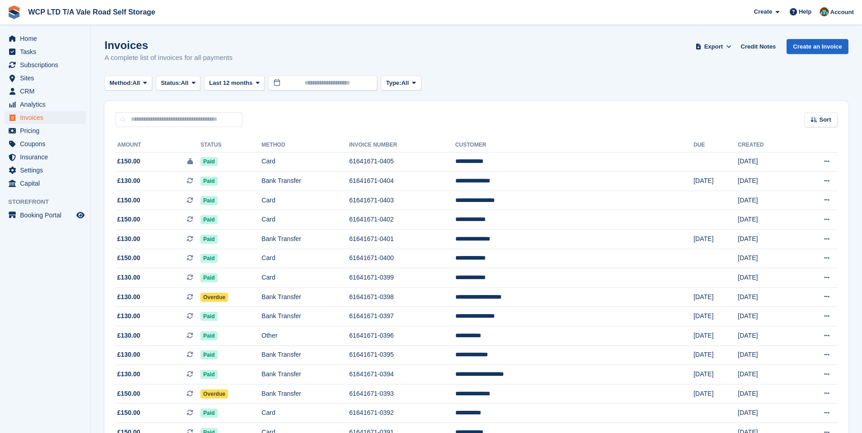  Describe the element at coordinates (402, 200) in the screenshot. I see `td: 61641671-0403` at that location.